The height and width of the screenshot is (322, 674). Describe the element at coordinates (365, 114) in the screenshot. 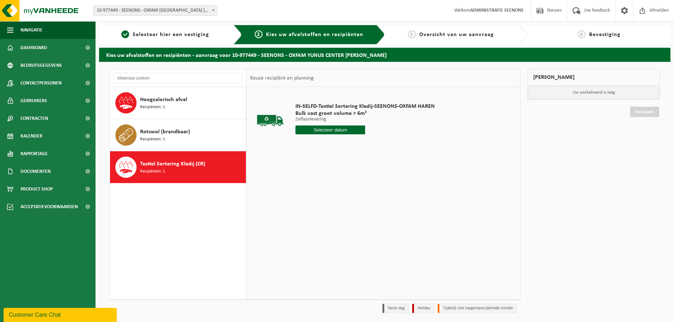

I see `span: Bulk vast groot volume > 6m³` at that location.